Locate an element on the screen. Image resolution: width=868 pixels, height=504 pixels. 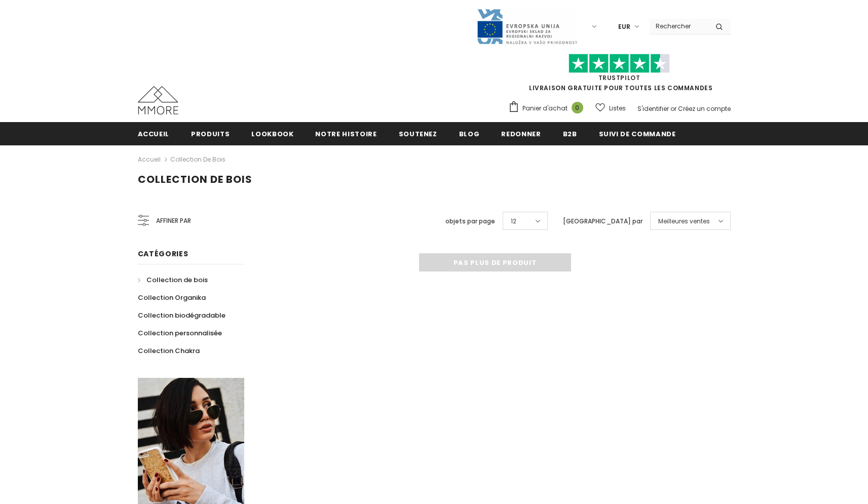
a: Javni Razpis is located at coordinates (527, 26).